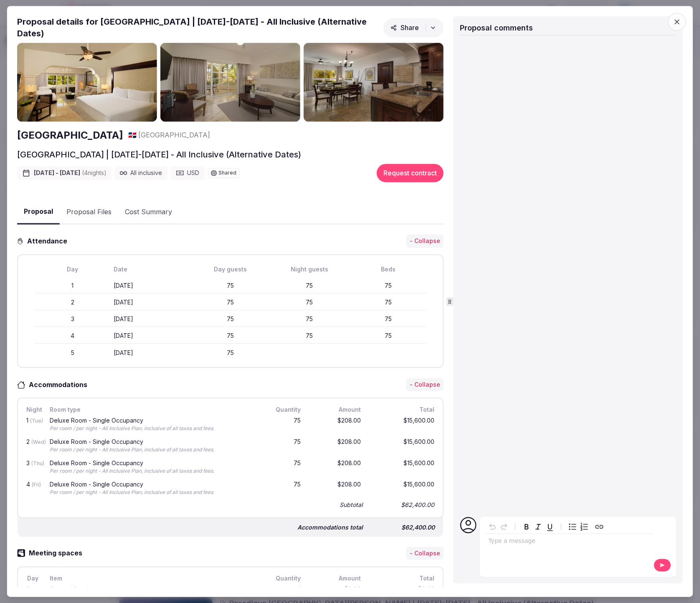 The width and height of the screenshot is (700, 603). What do you see at coordinates (527, 527) in the screenshot?
I see `button: Bold` at bounding box center [527, 527].